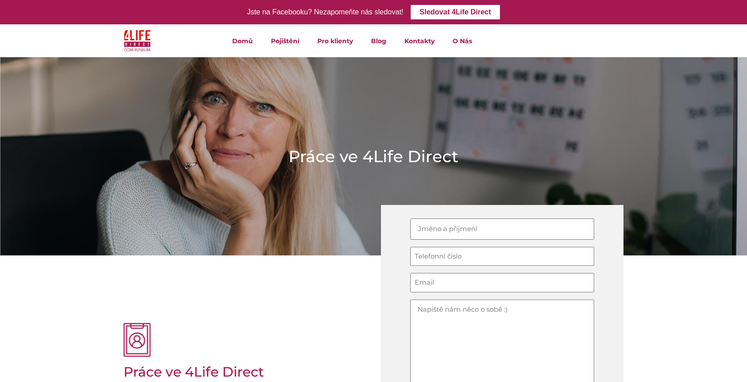 This screenshot has height=382, width=747. I want to click on input: Telefonní číslo, so click(502, 257).